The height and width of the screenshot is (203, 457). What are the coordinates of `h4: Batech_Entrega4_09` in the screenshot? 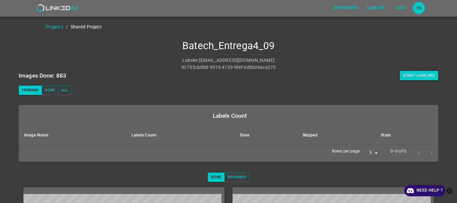 It's located at (229, 46).